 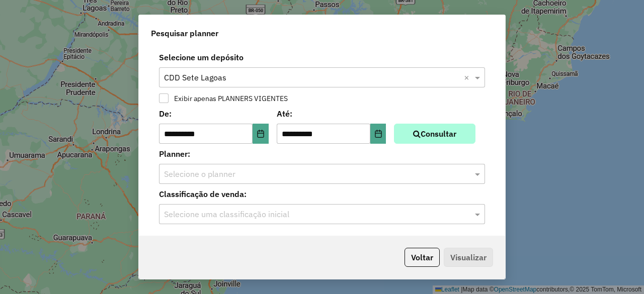 I want to click on label: Exibir apenas PLANNERS VIGENTES, so click(x=228, y=99).